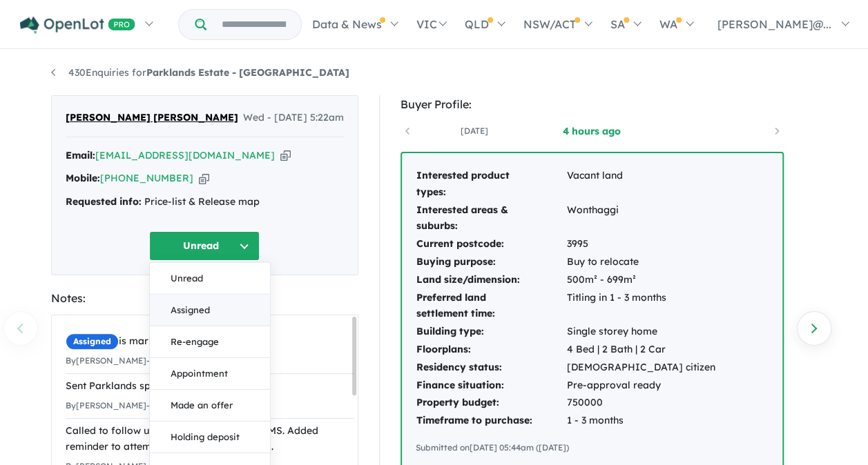 The image size is (868, 465). Describe the element at coordinates (92, 342) in the screenshot. I see `span: Assigned` at that location.